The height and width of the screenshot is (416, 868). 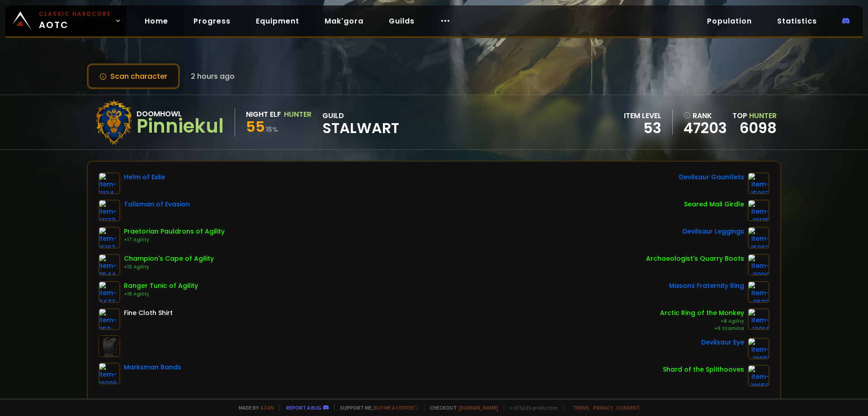 I want to click on div: Top, so click(x=755, y=116).